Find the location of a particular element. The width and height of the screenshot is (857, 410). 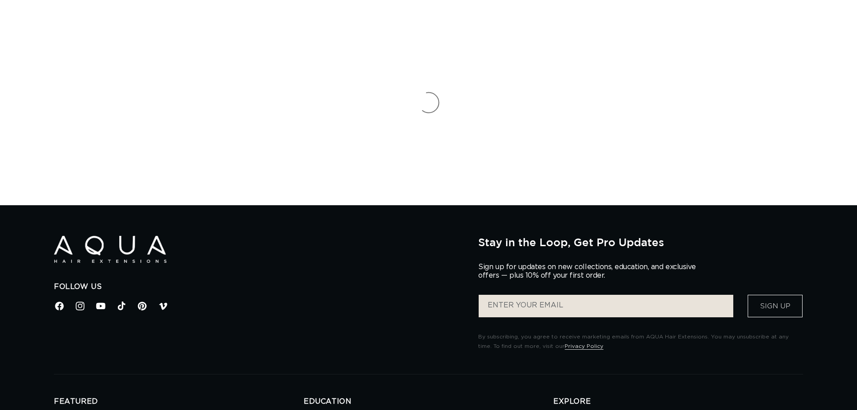

button: Sign Up is located at coordinates (775, 306).